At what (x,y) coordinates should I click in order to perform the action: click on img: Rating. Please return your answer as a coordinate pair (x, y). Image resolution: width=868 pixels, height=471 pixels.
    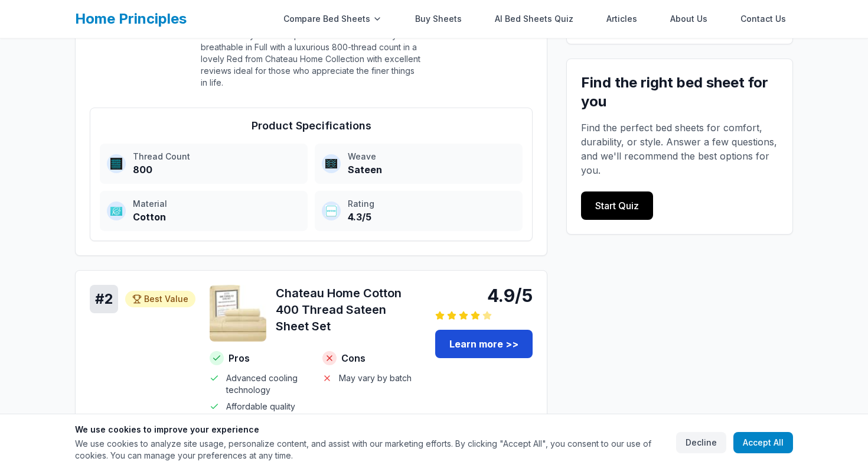
    Looking at the image, I should click on (331, 211).